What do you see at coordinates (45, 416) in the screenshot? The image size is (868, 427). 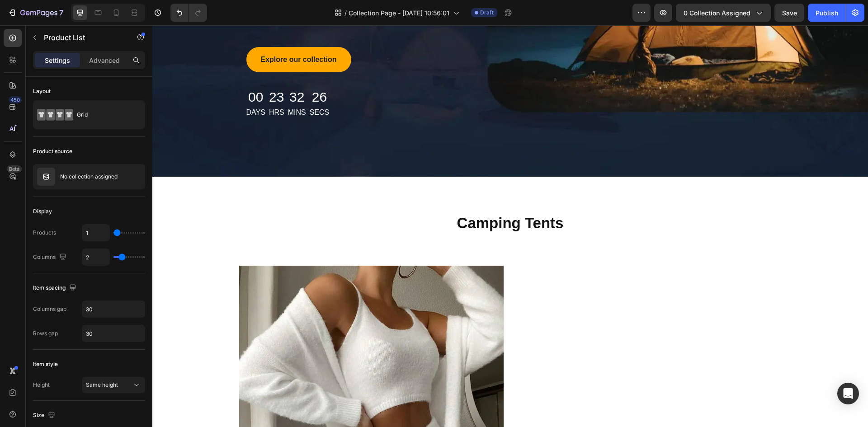 I see `div: Size` at bounding box center [45, 416].